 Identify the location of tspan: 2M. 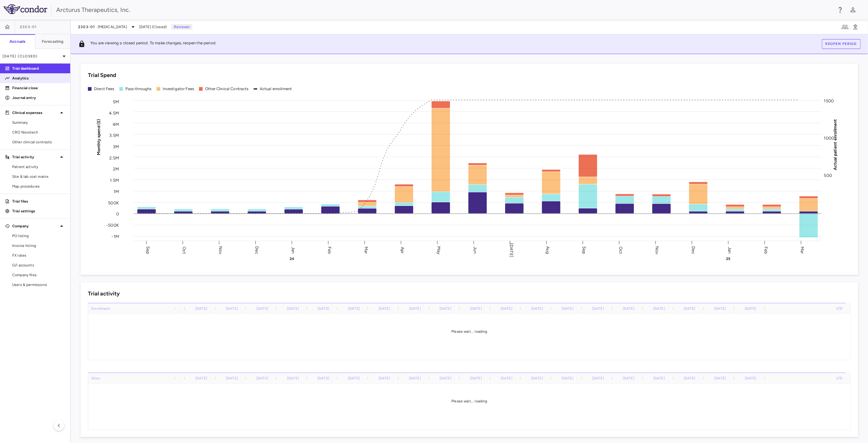
(116, 169).